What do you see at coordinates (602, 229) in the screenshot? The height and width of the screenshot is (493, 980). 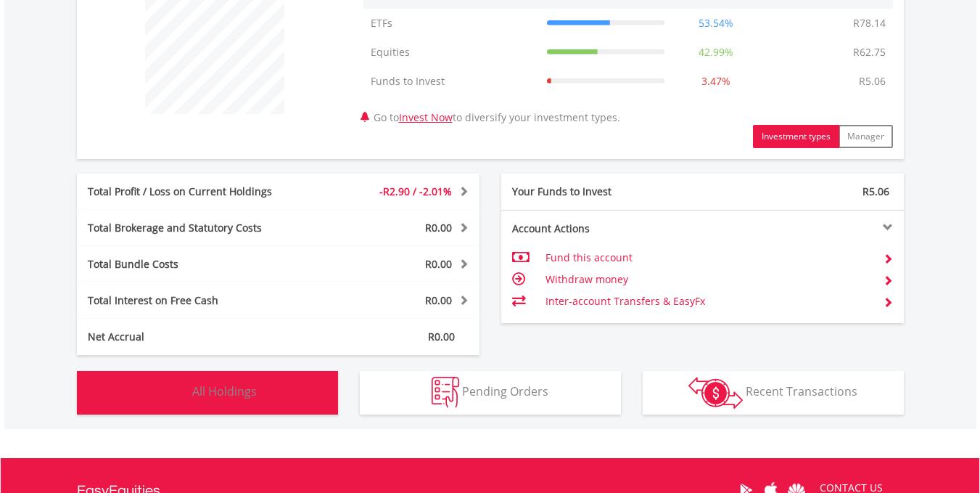 I see `div: Account Actions` at bounding box center [602, 229].